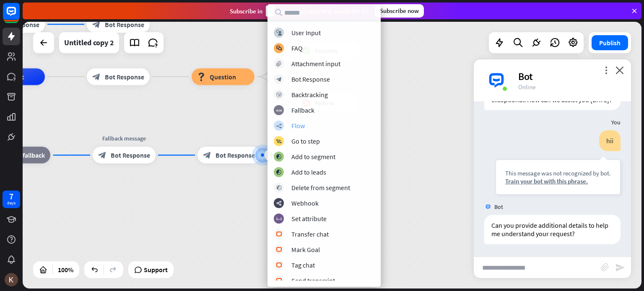 This screenshot has width=644, height=291. I want to click on div: Tag chat, so click(303, 265).